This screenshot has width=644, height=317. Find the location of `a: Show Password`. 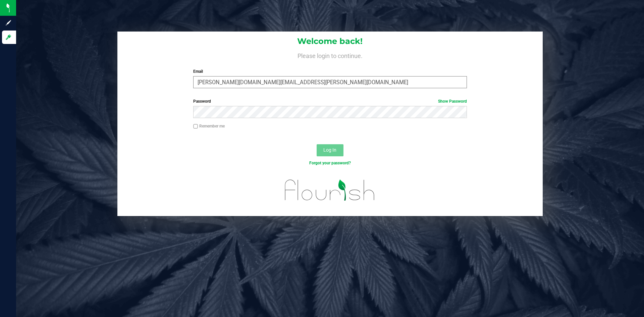

a: Show Password is located at coordinates (452, 101).